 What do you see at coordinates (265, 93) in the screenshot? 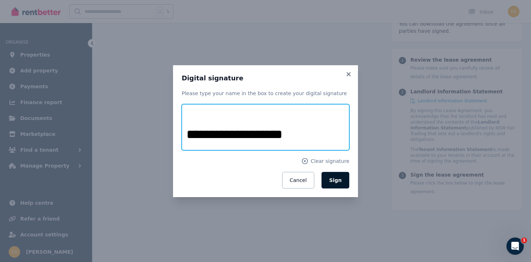
I see `p: Please type your name in the box to create your digital signature` at bounding box center [265, 93].